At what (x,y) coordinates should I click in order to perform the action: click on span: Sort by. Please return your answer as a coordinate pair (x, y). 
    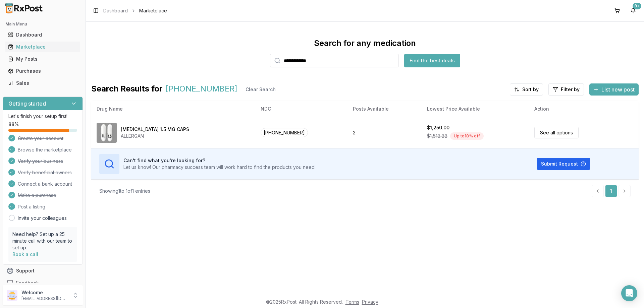
    Looking at the image, I should click on (530, 90).